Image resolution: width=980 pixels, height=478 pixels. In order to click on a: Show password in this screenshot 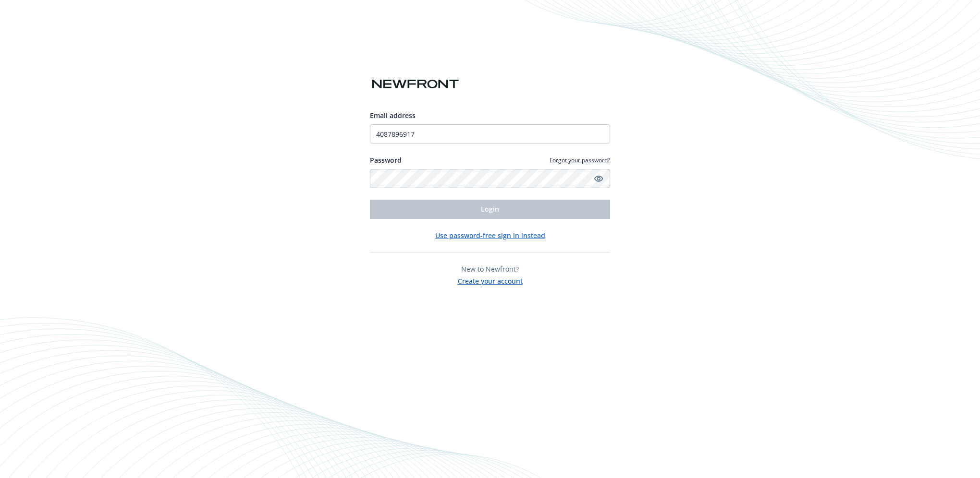, I will do `click(598, 179)`.